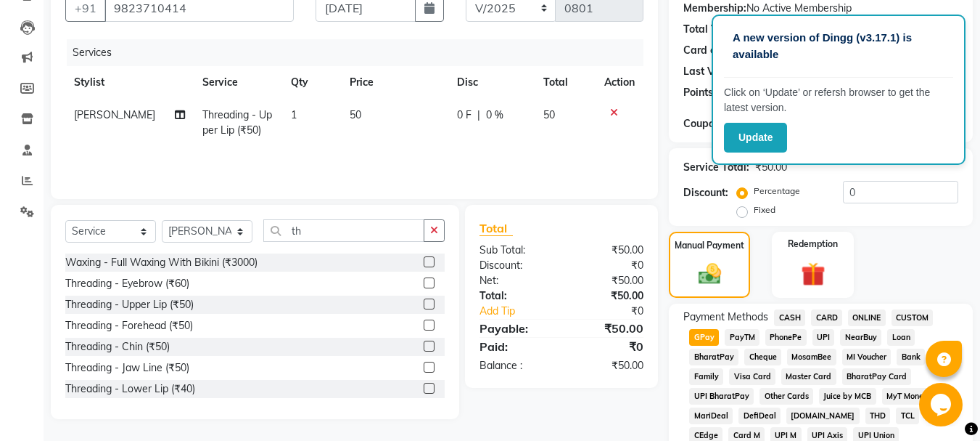 The height and width of the screenshot is (441, 980). Describe the element at coordinates (821, 8) in the screenshot. I see `div: No Active Membership` at that location.